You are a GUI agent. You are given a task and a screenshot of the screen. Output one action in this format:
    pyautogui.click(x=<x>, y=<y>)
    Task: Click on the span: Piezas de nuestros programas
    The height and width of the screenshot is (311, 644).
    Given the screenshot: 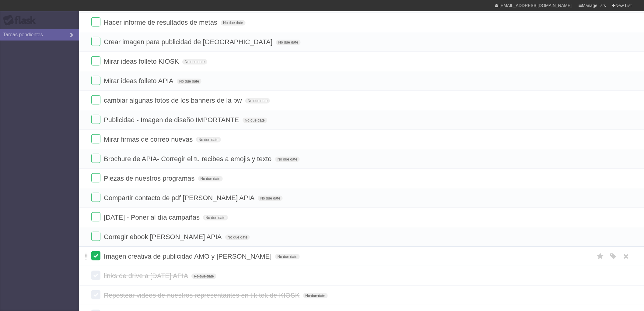 What is the action you would take?
    pyautogui.click(x=150, y=178)
    